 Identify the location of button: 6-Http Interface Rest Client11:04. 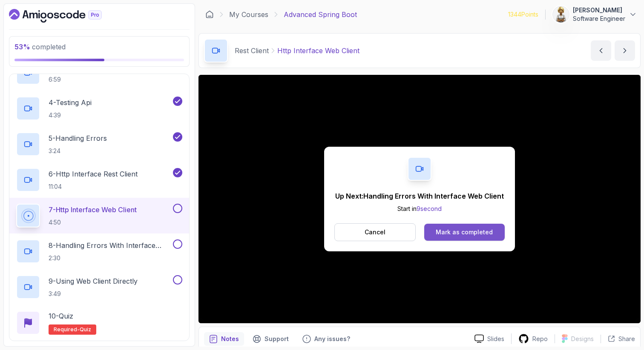
(99, 180).